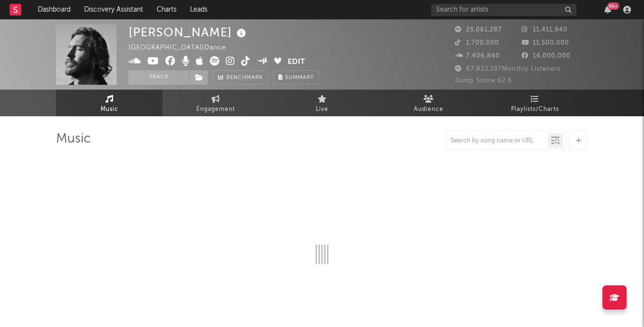  I want to click on span: 7,406,840, so click(477, 56).